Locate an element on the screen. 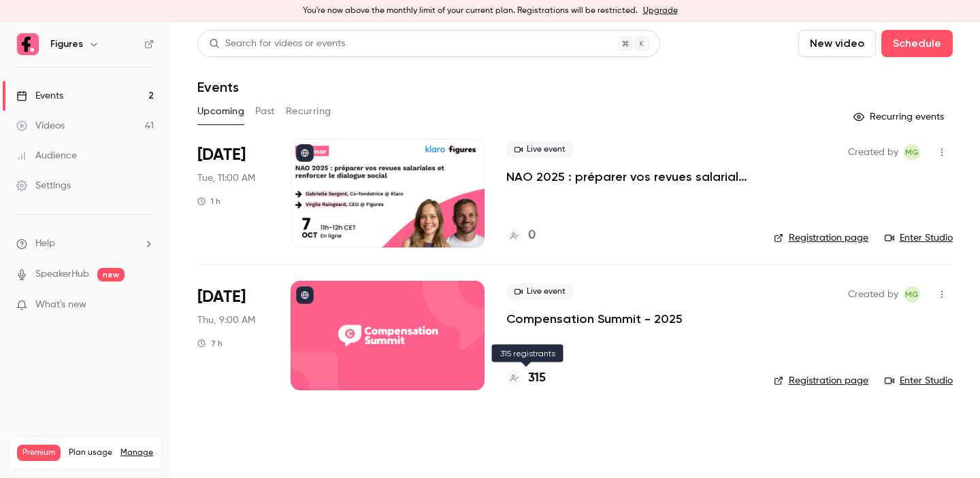  button: Upcoming is located at coordinates (220, 112).